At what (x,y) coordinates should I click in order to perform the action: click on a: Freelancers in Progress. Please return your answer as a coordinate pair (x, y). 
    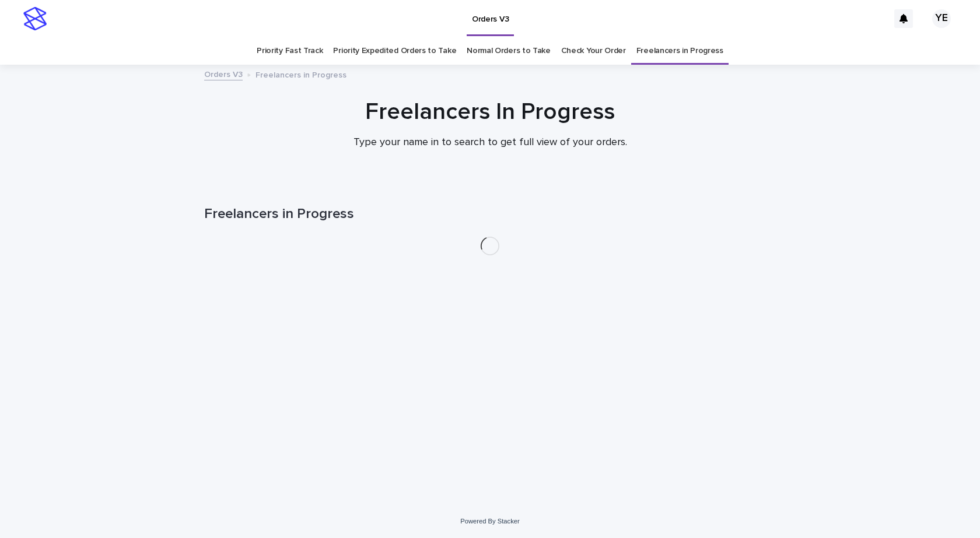
    Looking at the image, I should click on (680, 51).